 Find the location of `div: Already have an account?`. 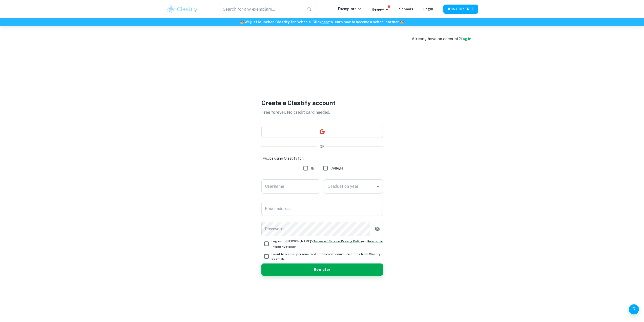

div: Already have an account? is located at coordinates (441, 39).